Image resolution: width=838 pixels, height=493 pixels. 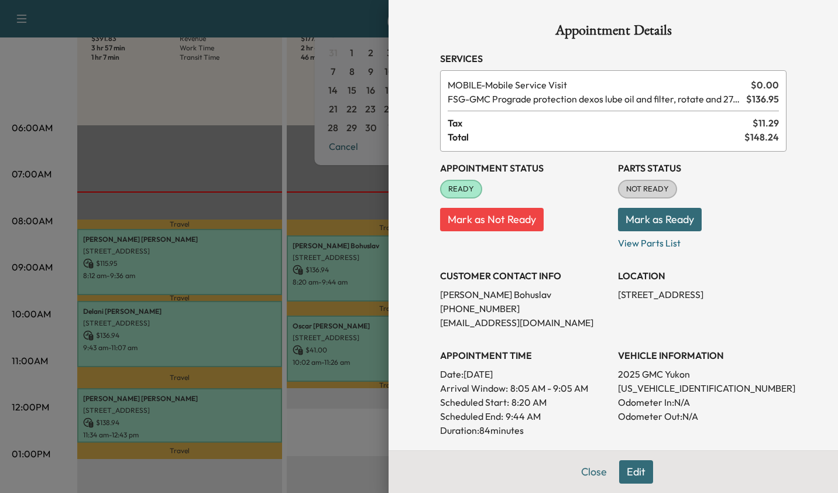 What do you see at coordinates (549, 388) in the screenshot?
I see `span: 8:05 AM - 9:05 AM` at bounding box center [549, 388].